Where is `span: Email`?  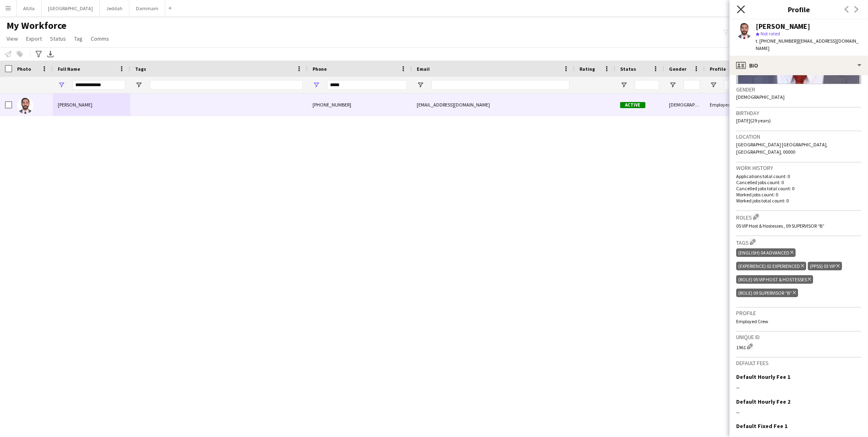 span: Email is located at coordinates (423, 69).